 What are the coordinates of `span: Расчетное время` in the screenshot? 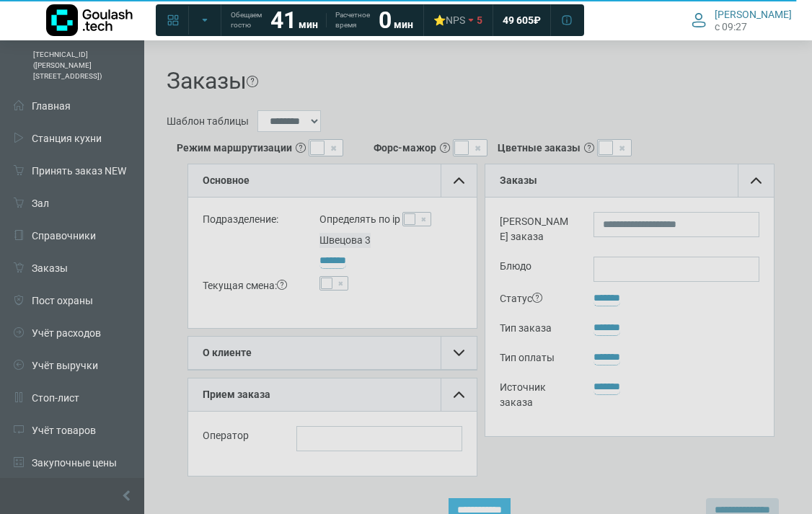 It's located at (353, 20).